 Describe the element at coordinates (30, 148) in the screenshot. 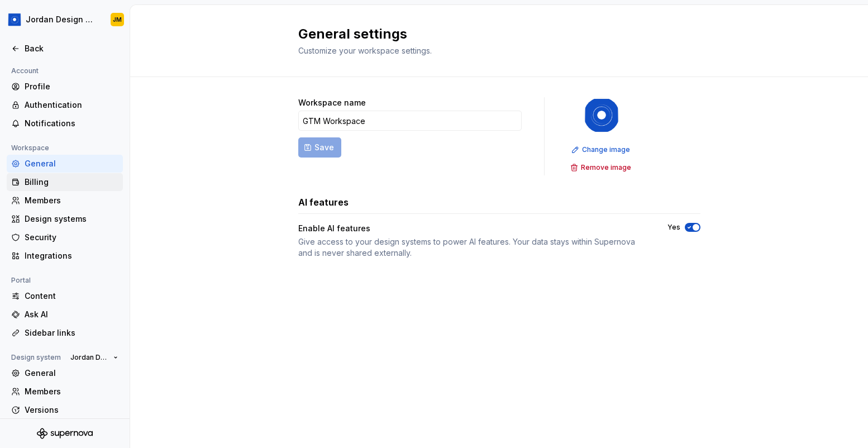

I see `div: Workspace` at that location.